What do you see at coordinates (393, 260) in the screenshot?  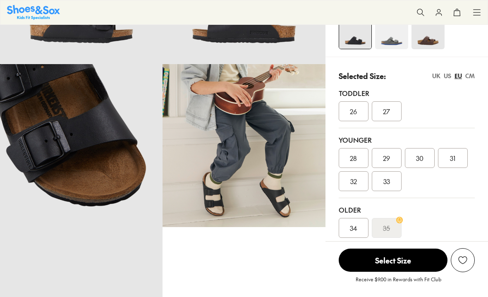 I see `button: Select Size` at bounding box center [393, 260].